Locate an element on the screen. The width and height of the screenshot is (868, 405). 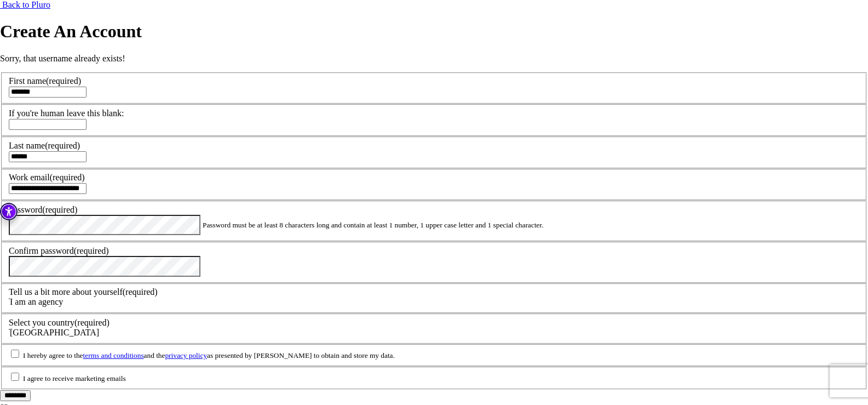
label: If you're human leave this blank: is located at coordinates (66, 113).